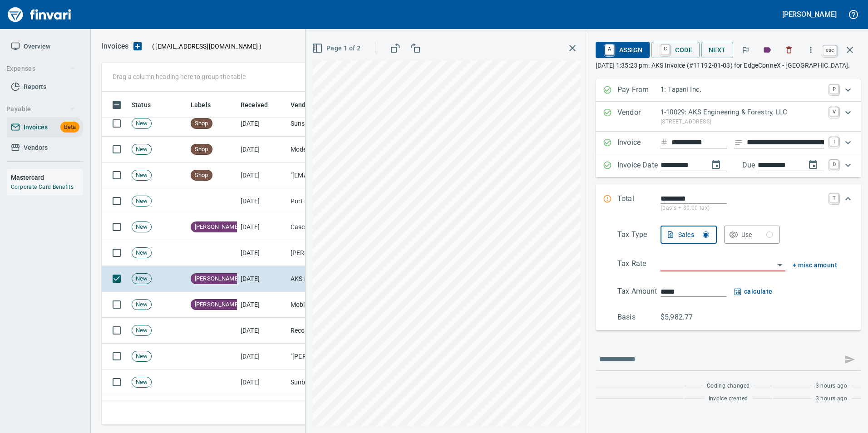  I want to click on td: AKS Engineering & Forestry, LLC (1-10029), so click(333, 279).